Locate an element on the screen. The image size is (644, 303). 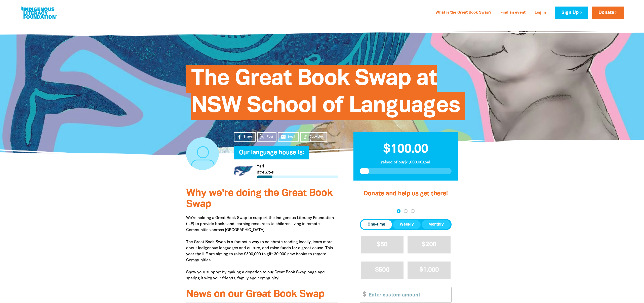
button: Navigate to step 3 of 3 to enter your payment details is located at coordinates (412, 211).